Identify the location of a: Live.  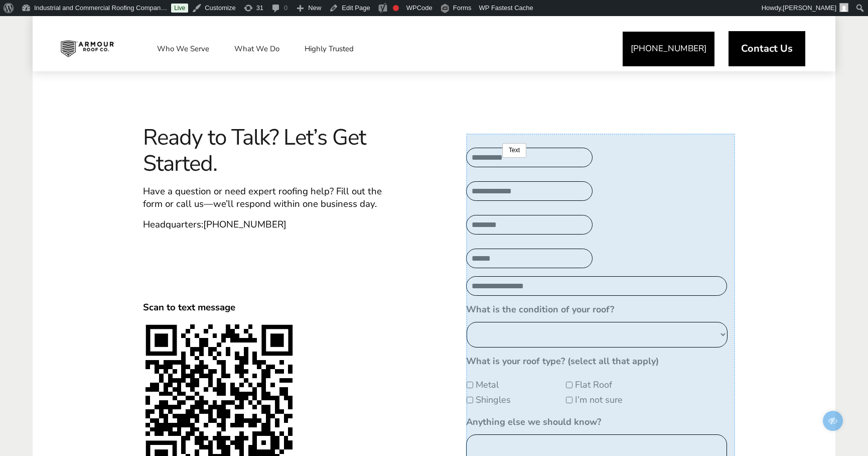
(180, 8).